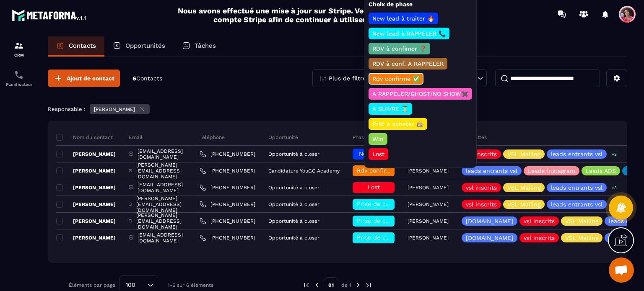 This screenshot has height=291, width=644. Describe the element at coordinates (212, 137) in the screenshot. I see `p: Téléphone` at that location.